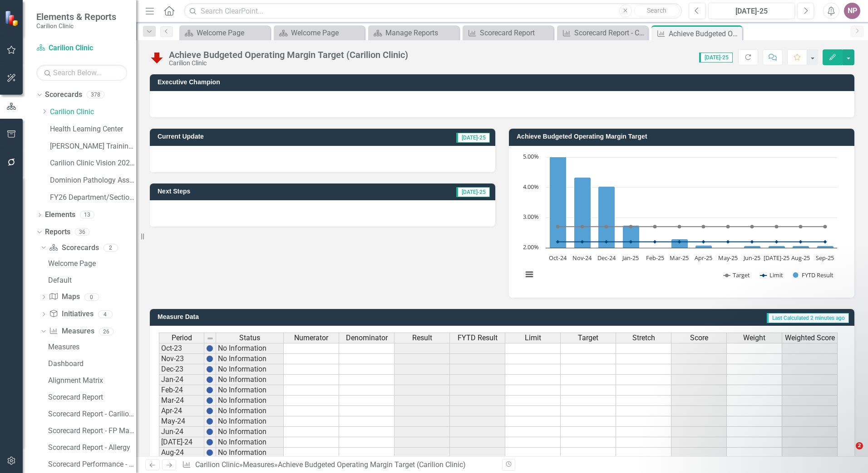 The height and width of the screenshot is (473, 868). I want to click on path: May-25, 2.7. Target., so click(728, 227).